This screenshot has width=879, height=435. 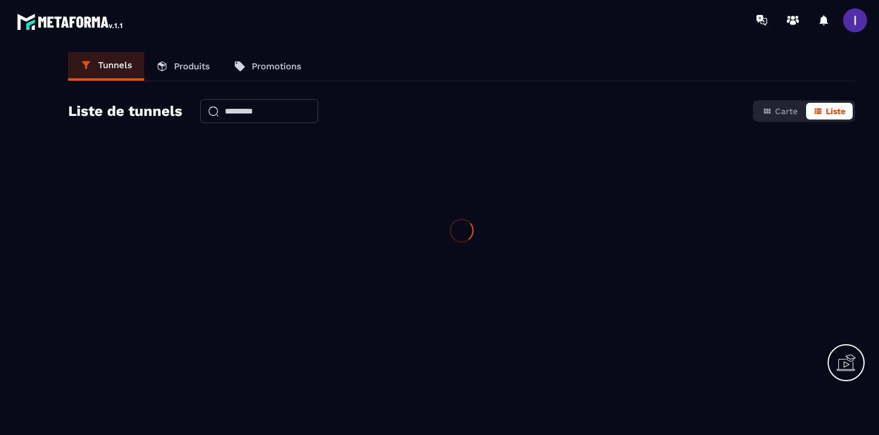 I want to click on button: Carte, so click(x=780, y=111).